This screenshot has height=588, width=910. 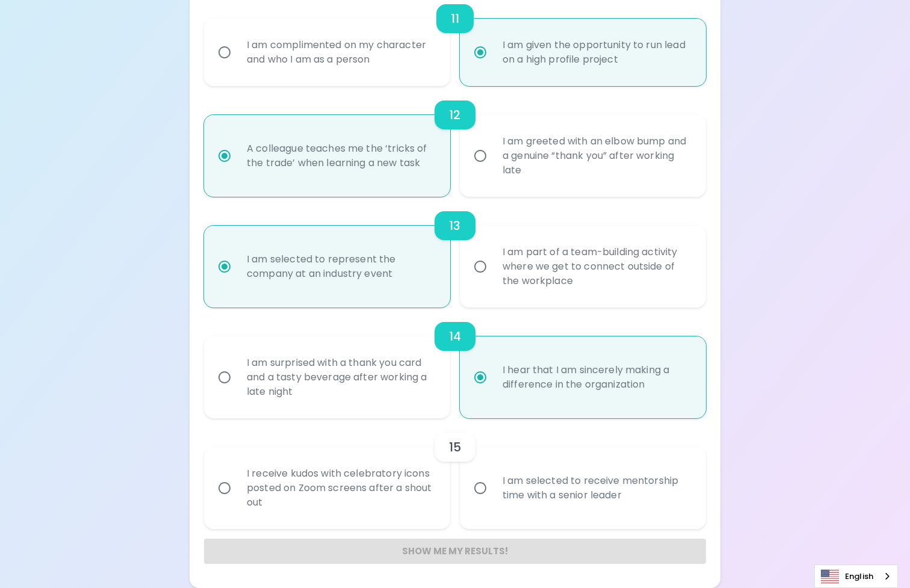 I want to click on div: I receive kudos with celebratory icons posted on Zoom screens after a shout out, so click(x=340, y=488).